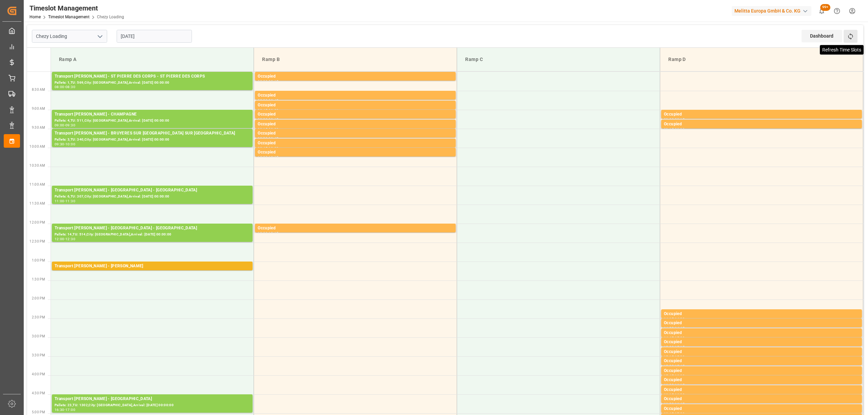  I want to click on div: Ramp D, so click(762, 59).